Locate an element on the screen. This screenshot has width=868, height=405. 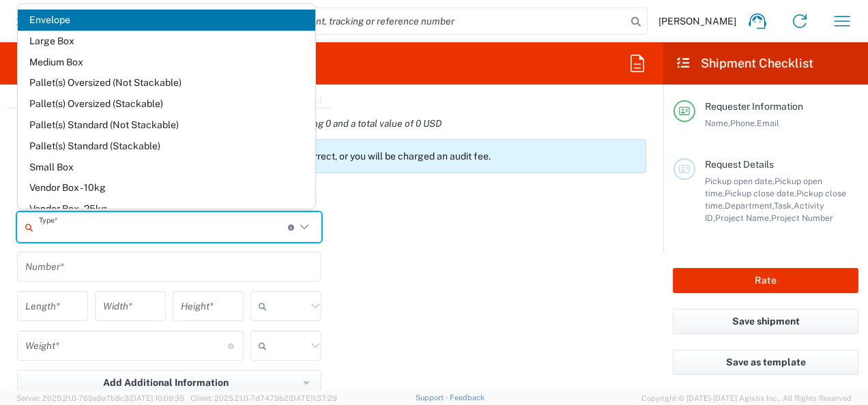
span: Pallet(s) Standard (Stackable) is located at coordinates (167, 146).